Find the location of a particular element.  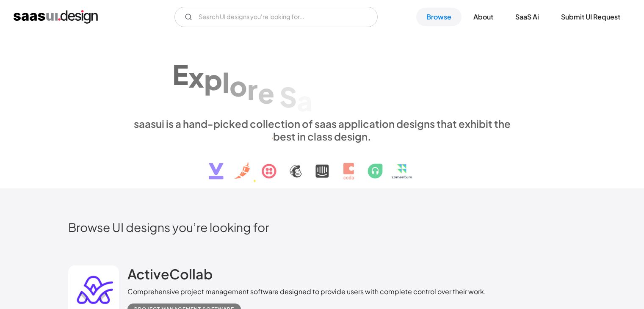

h2: Browse UI designs you’re looking for is located at coordinates (322, 227).